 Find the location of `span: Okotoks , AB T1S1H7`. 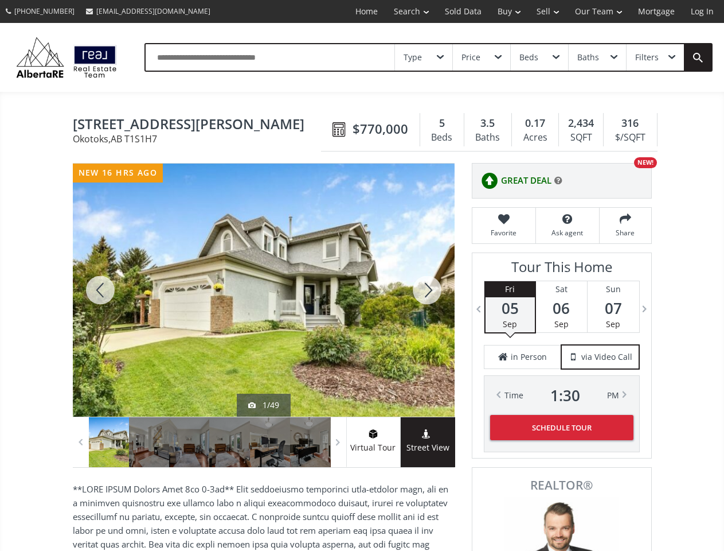

span: Okotoks , AB T1S1H7 is located at coordinates (200, 139).